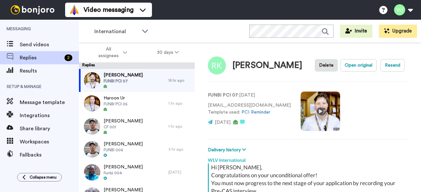  I want to click on span: FUNBI 006, so click(123, 150).